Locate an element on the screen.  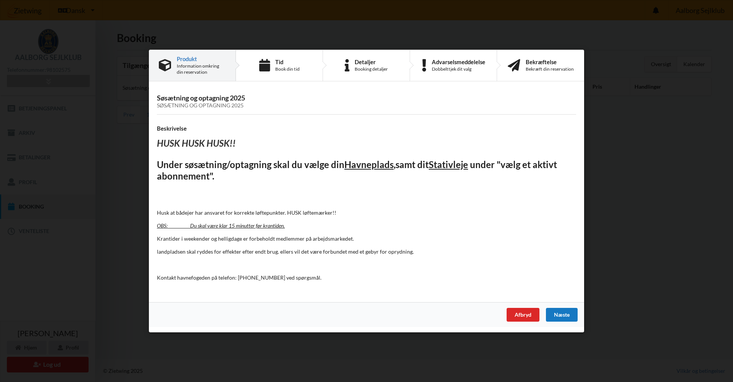
u: OBS: Du skal være klar 15 minutter før krantiden. is located at coordinates (221, 225).